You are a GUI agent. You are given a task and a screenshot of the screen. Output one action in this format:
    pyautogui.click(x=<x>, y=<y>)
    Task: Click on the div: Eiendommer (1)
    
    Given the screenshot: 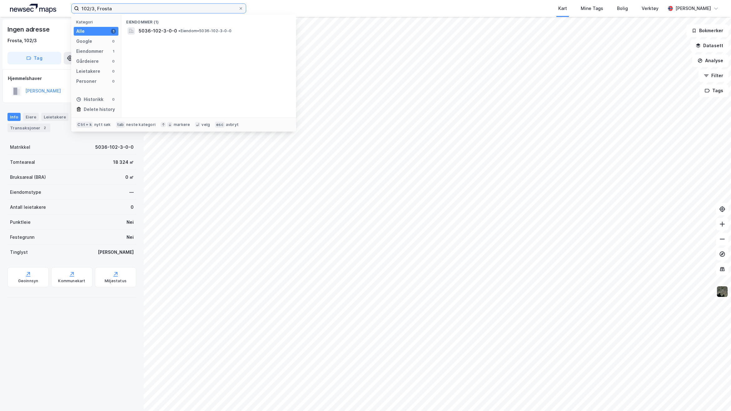 What is the action you would take?
    pyautogui.click(x=209, y=20)
    